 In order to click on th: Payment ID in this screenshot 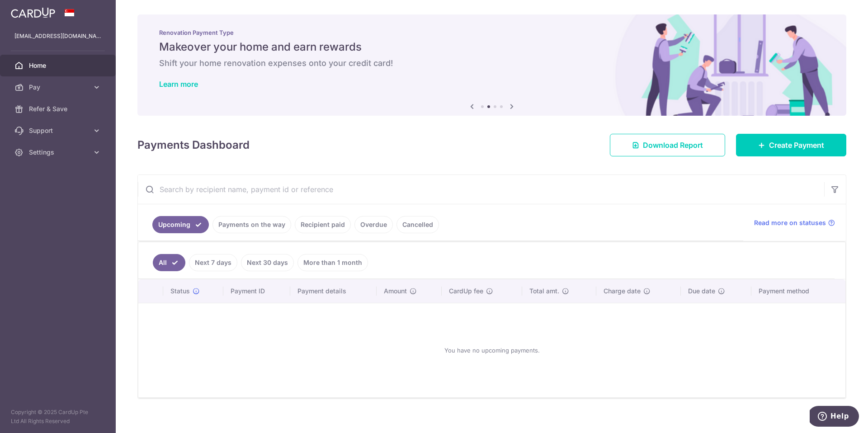, I will do `click(257, 291)`.